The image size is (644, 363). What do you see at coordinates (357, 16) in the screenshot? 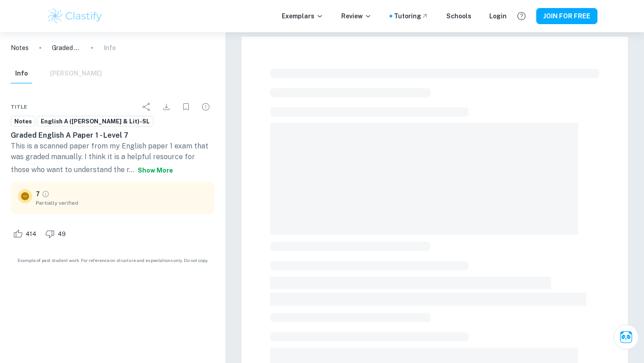
I see `p: Review` at bounding box center [357, 16].